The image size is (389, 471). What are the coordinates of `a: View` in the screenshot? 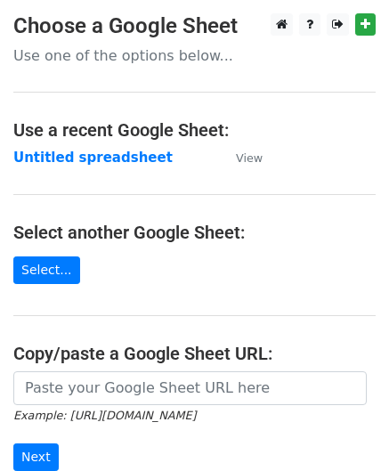 It's located at (240, 158).